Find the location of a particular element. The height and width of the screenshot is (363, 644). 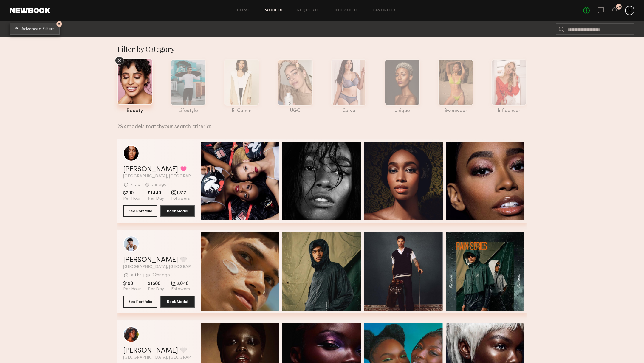

span: 2 is located at coordinates (59, 24).